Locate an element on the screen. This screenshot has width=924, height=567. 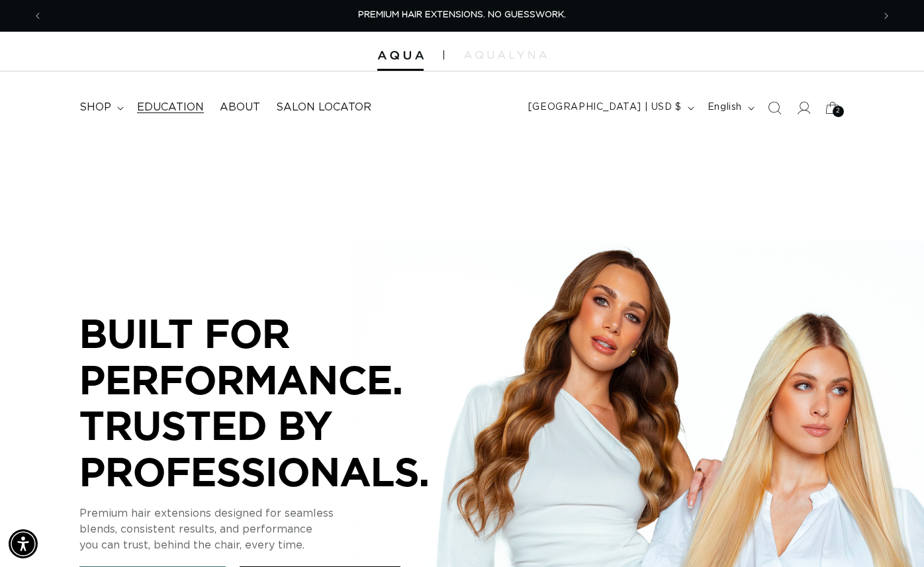
div: Accessibility Menu is located at coordinates (23, 545).